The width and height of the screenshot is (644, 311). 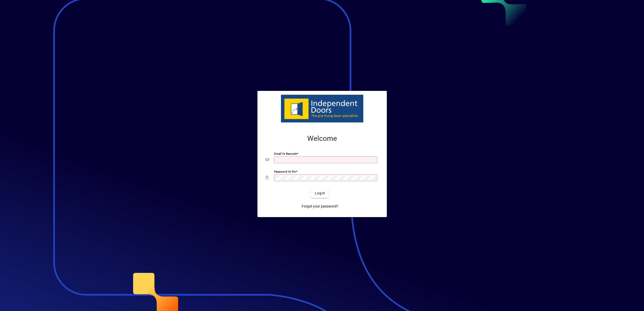 What do you see at coordinates (320, 207) in the screenshot?
I see `a: Forgot your password?` at bounding box center [320, 207].